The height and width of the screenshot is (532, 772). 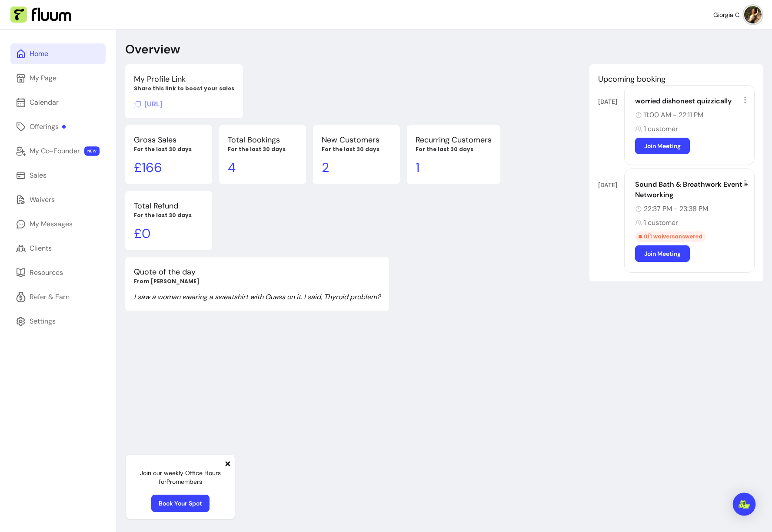 What do you see at coordinates (50, 297) in the screenshot?
I see `div: Refer & Earn` at bounding box center [50, 297].